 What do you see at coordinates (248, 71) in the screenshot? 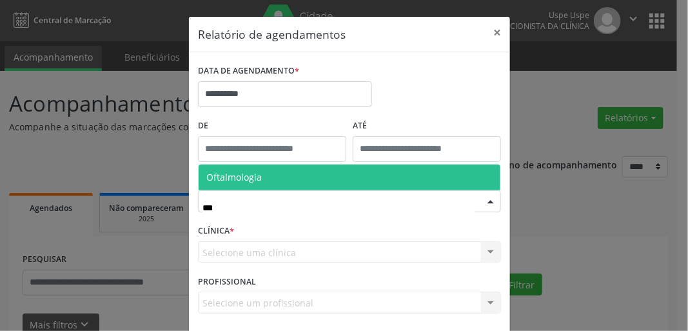
I see `label: DATA DE AGENDAMENTO` at bounding box center [248, 71].